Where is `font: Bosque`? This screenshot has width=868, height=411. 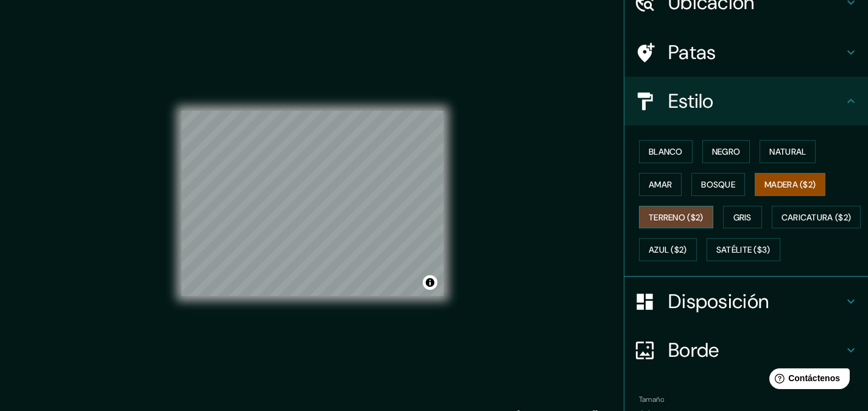
font: Bosque is located at coordinates (718, 185).